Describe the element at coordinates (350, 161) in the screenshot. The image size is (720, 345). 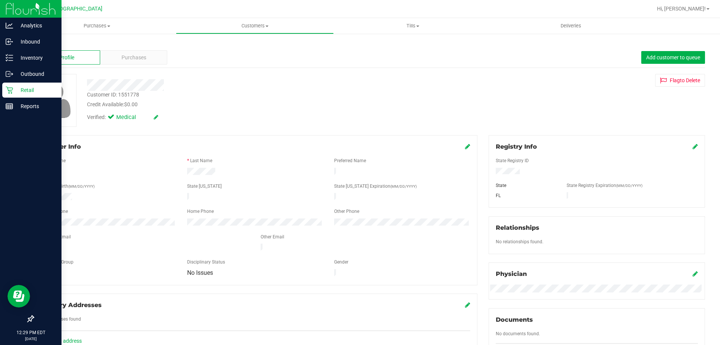
I see `label: Preferred Name` at that location.